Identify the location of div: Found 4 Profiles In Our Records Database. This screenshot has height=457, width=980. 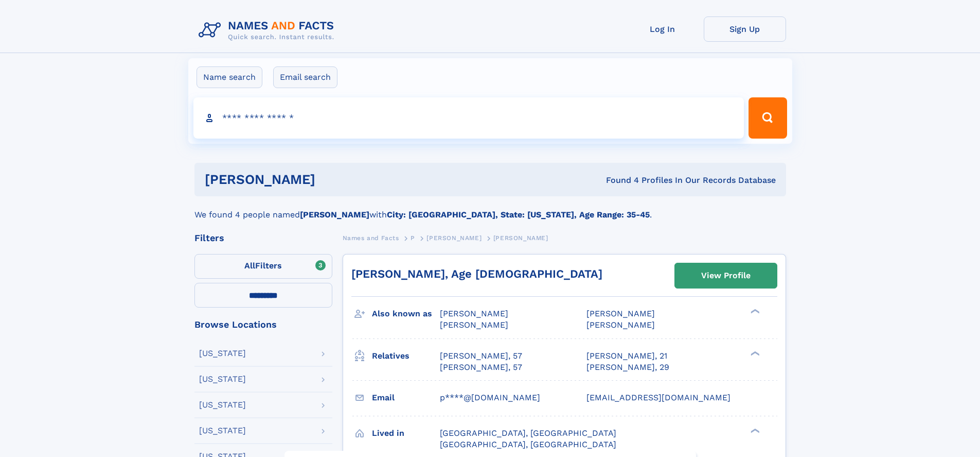
(618, 180).